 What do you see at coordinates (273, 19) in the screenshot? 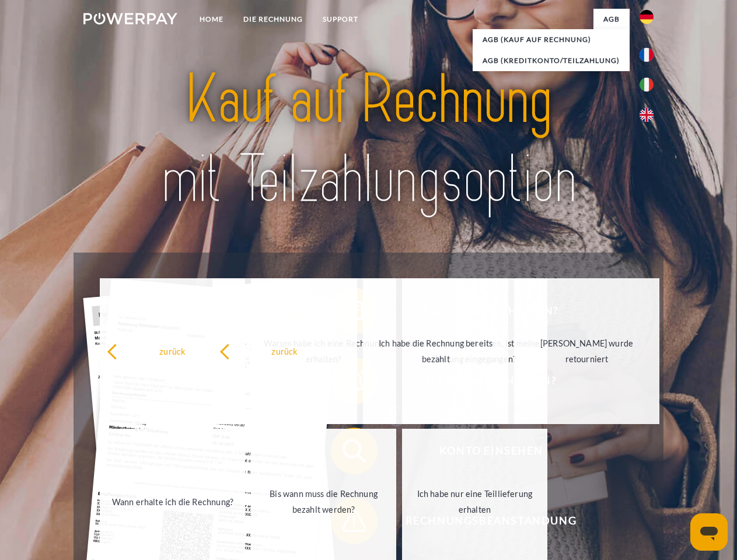
I see `a: DIE RECHNUNG` at bounding box center [273, 19].